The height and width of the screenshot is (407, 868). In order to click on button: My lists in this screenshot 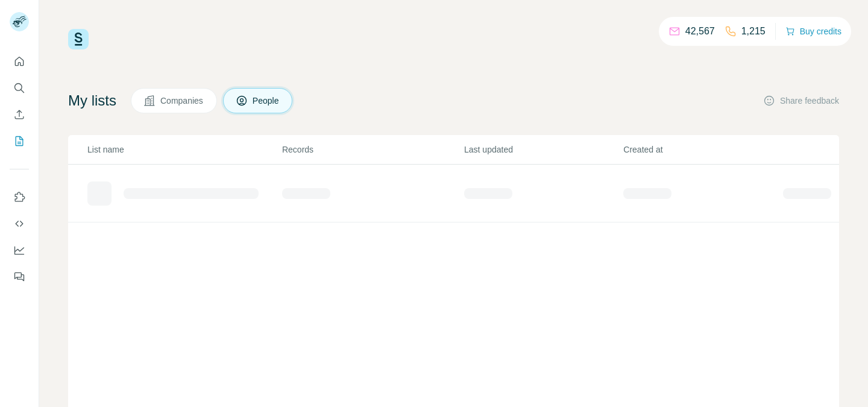, I will do `click(19, 141)`.